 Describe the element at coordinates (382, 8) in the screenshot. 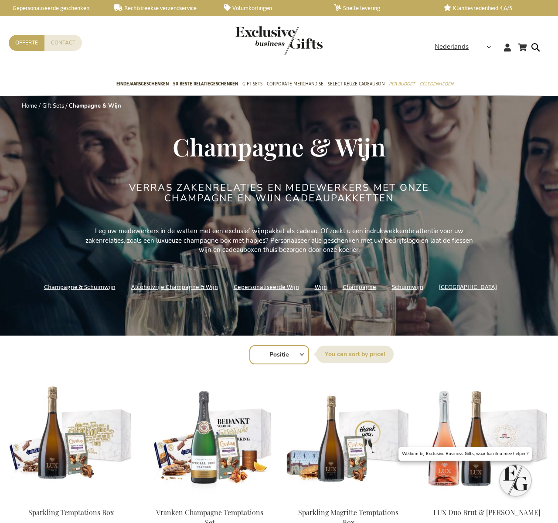

I see `a: Snelle levering` at that location.